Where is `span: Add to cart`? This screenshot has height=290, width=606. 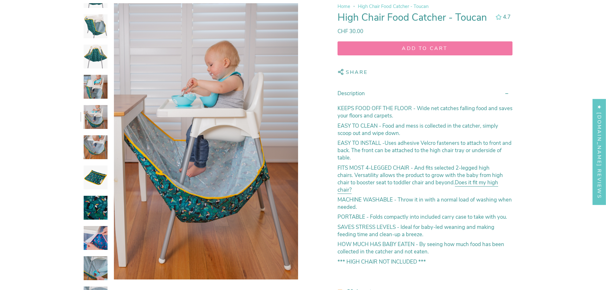 span: Add to cart is located at coordinates (425, 48).